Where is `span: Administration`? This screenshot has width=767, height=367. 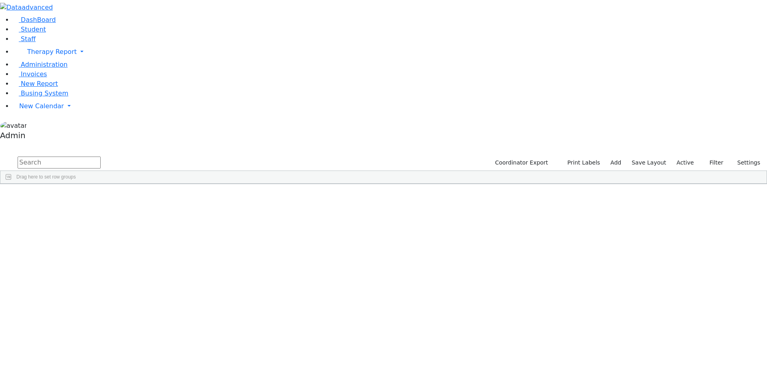
span: Administration is located at coordinates (44, 64).